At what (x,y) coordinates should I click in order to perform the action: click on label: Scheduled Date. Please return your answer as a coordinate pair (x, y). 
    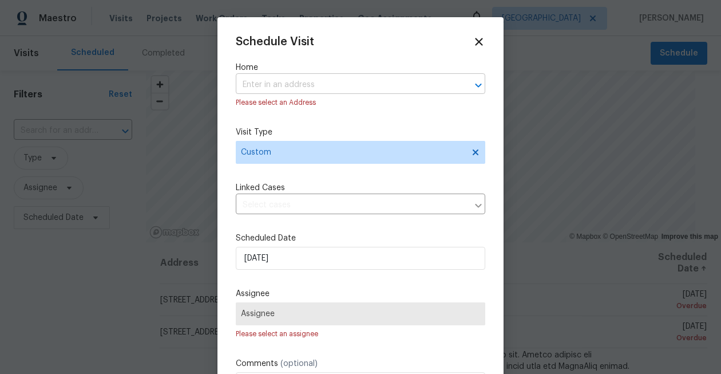
    Looking at the image, I should click on (361, 238).